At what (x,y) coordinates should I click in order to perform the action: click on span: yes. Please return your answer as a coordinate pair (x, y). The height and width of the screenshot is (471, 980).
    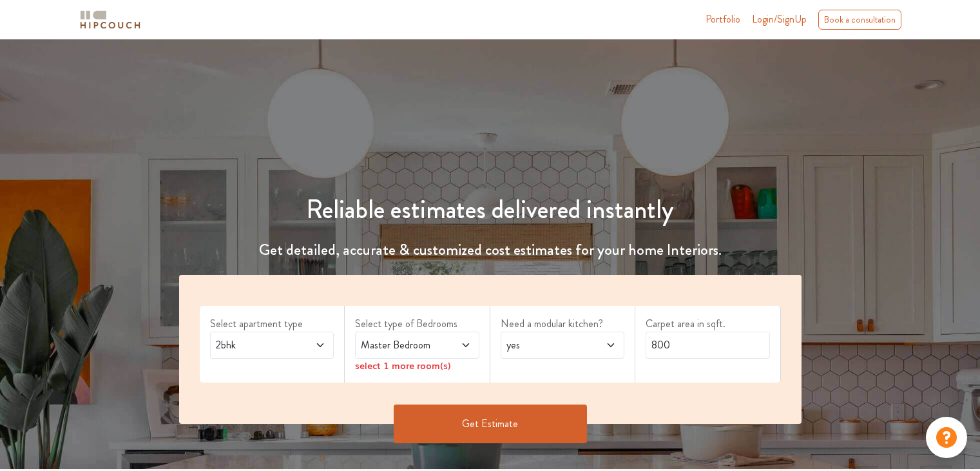
    Looking at the image, I should click on (546, 345).